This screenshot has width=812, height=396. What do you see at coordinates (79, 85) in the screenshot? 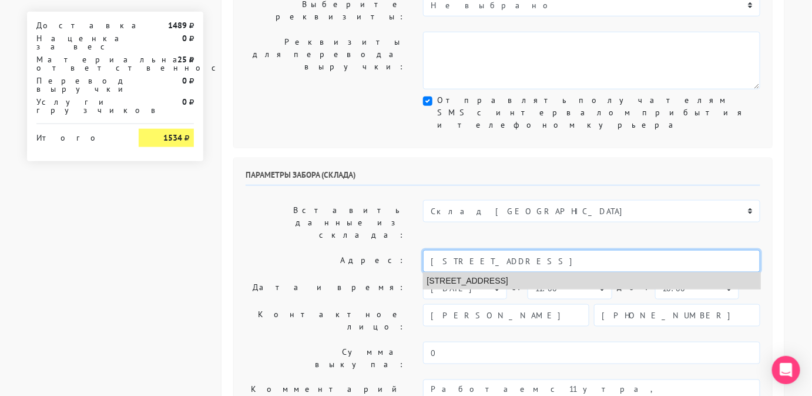
I see `div: Перевод выручки` at bounding box center [79, 85].